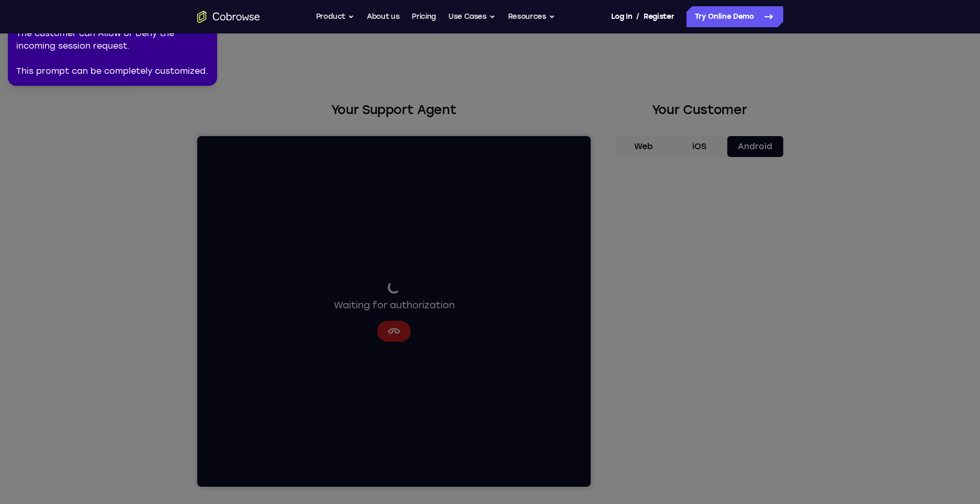 The image size is (980, 504). Describe the element at coordinates (336, 17) in the screenshot. I see `button: Product` at that location.